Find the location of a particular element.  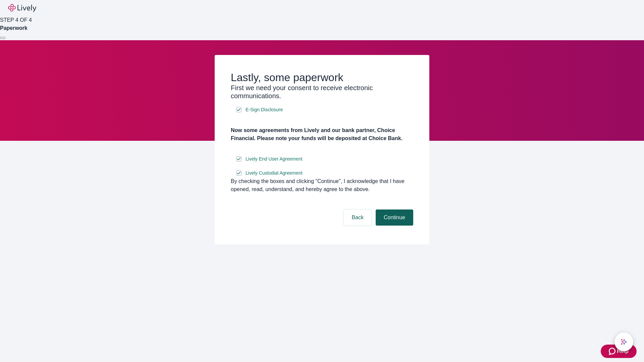

img: Lively is located at coordinates (22, 8).